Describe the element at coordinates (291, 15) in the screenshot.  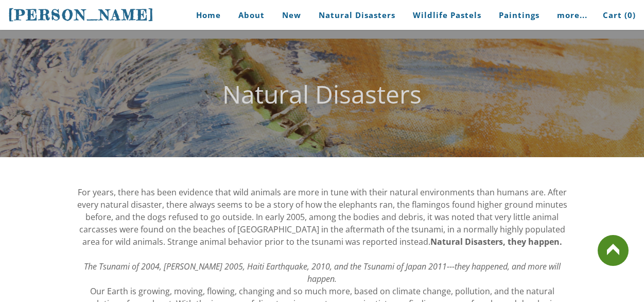
I see `a: New` at that location.